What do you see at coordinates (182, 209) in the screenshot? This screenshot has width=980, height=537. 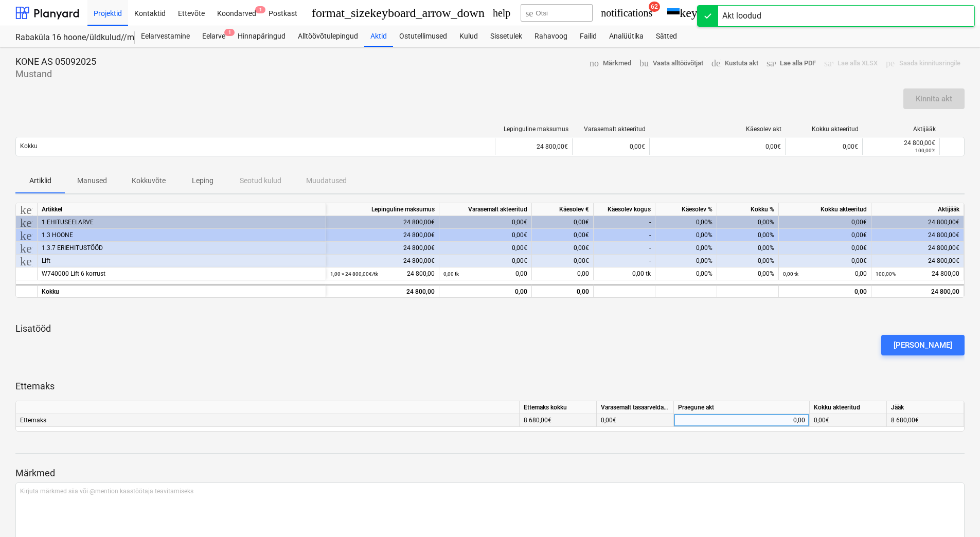 I see `div: Artikkel` at bounding box center [182, 209].